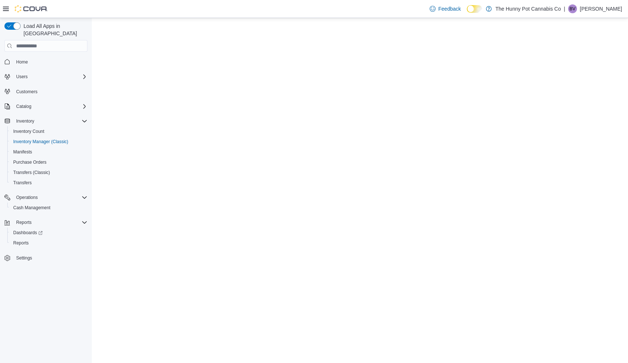 This screenshot has height=363, width=628. I want to click on input: Dark Mode, so click(475, 9).